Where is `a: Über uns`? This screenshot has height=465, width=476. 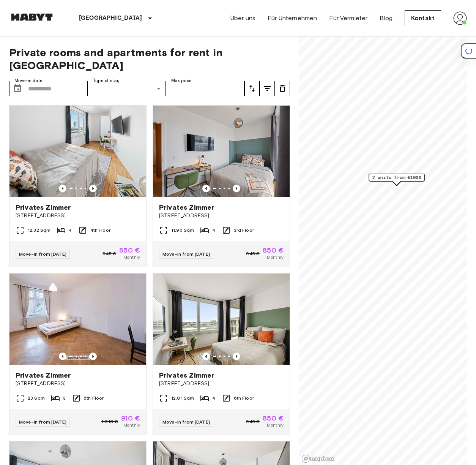
a: Über uns is located at coordinates (243, 18).